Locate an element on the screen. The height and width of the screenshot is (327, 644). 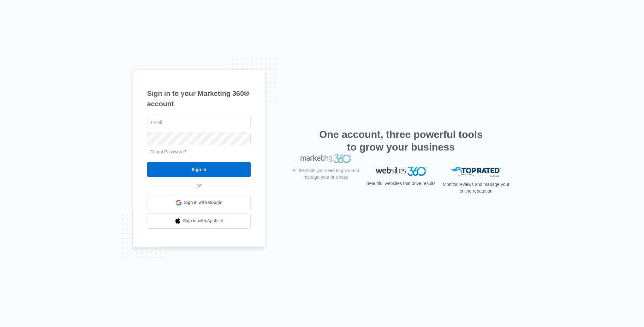
h2: One account, three powerful tools to grow your business is located at coordinates (401, 141).